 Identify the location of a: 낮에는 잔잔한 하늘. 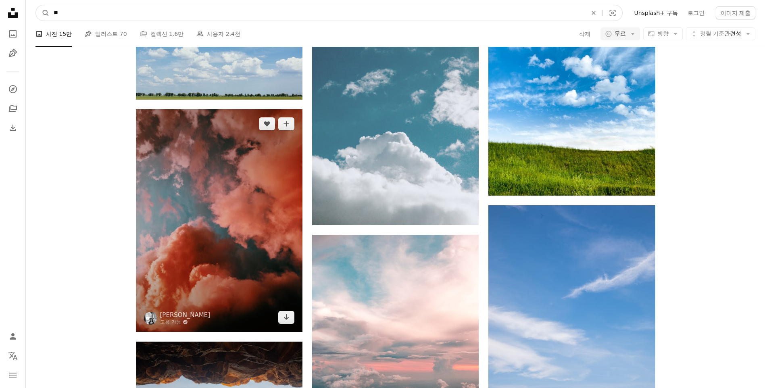
(395, 359).